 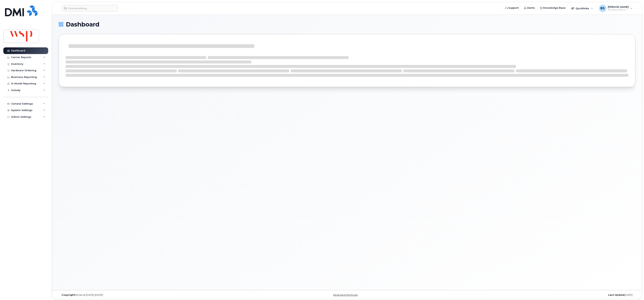 What do you see at coordinates (346, 295) in the screenshot?
I see `a: Keyboard Shortcuts` at bounding box center [346, 295].